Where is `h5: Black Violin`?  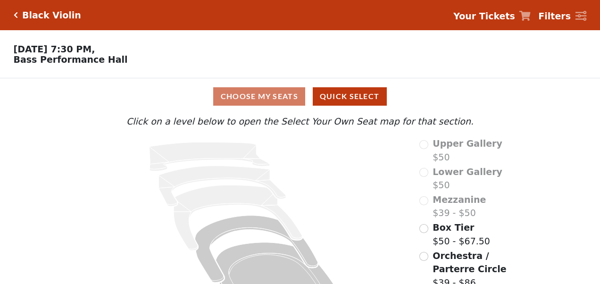
h5: Black Violin is located at coordinates (51, 15).